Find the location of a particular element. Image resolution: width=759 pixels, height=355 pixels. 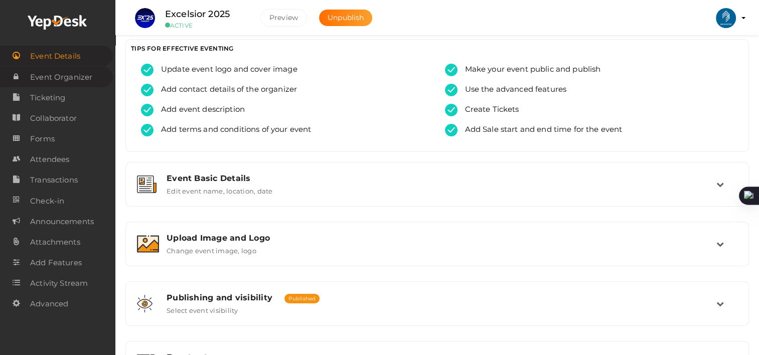

img: image.svg is located at coordinates (148, 244).